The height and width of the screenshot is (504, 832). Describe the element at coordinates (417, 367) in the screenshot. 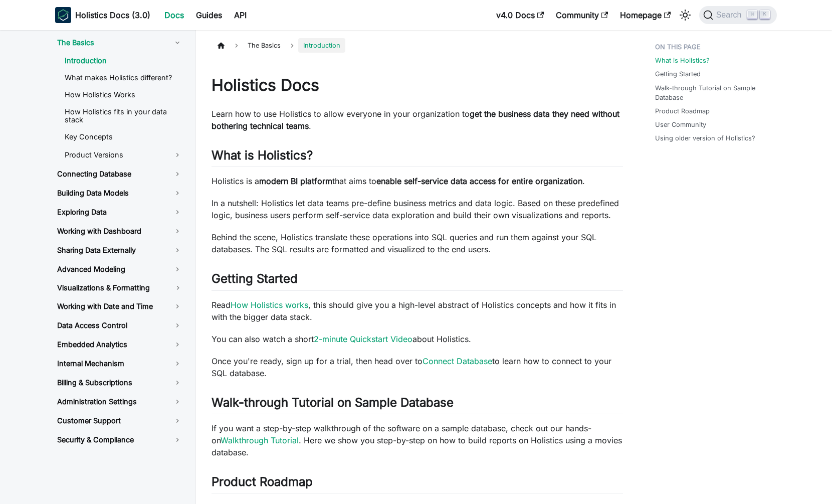

I see `p: Once you're ready, sign up for a trial, then head over to to learn how to connect to your SQL dat...` at that location.